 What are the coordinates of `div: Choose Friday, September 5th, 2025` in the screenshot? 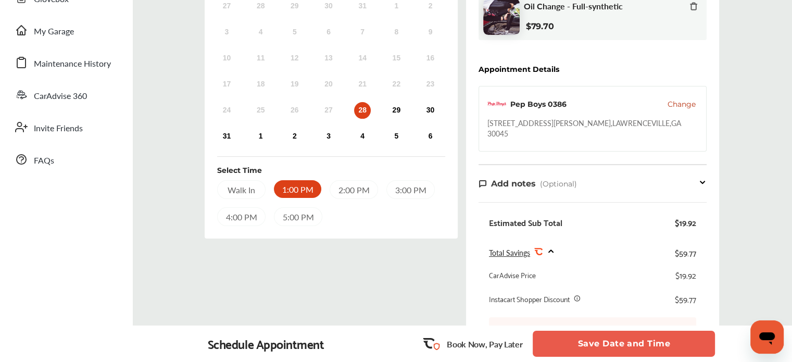 It's located at (396, 136).